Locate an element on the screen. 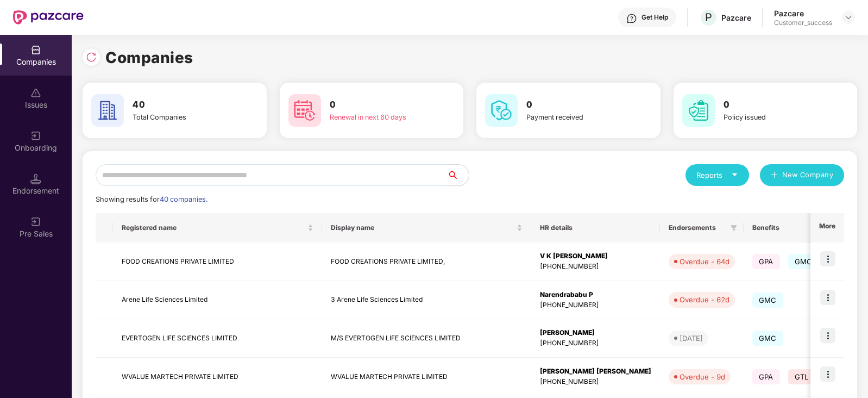  span: search is located at coordinates (458, 175).